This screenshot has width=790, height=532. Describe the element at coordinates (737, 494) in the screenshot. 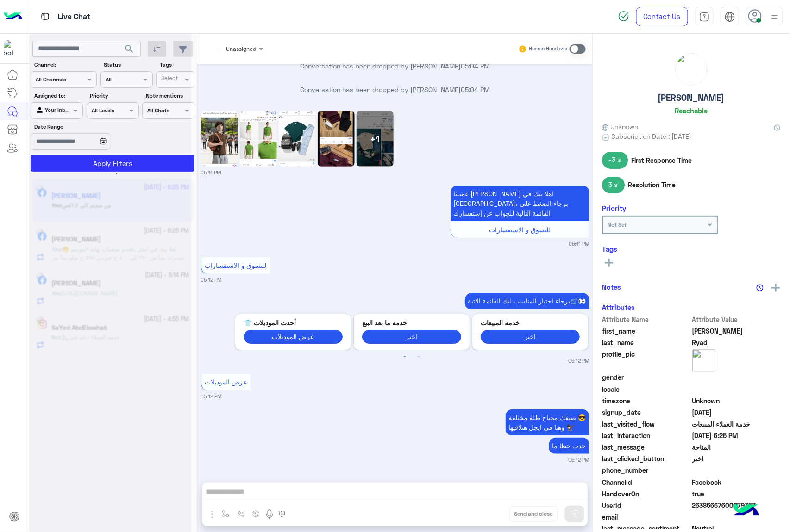

I see `span: true` at that location.